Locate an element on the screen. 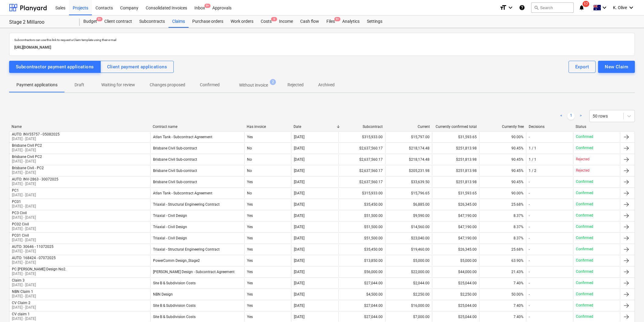 The width and height of the screenshot is (644, 322). span: search is located at coordinates (537, 8).